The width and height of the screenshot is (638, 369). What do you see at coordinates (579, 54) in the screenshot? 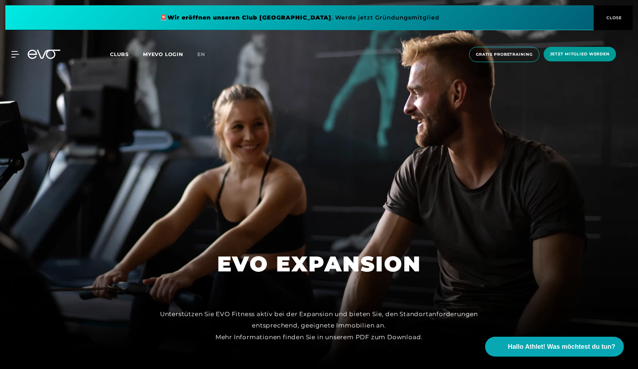
I see `a: Jetzt Mitglied werden` at bounding box center [579, 54].